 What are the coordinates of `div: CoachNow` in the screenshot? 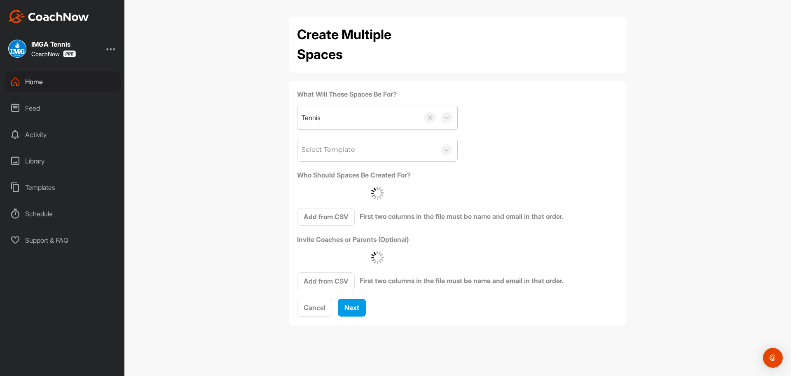 It's located at (54, 54).